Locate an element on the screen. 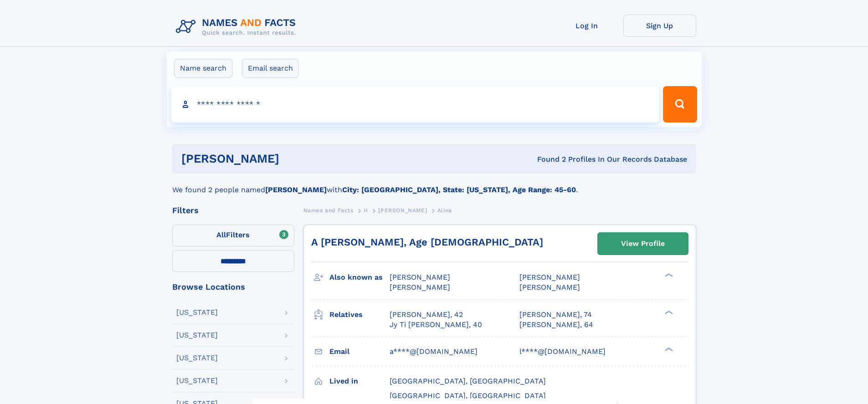 This screenshot has width=868, height=404. h3: Email is located at coordinates (359, 352).